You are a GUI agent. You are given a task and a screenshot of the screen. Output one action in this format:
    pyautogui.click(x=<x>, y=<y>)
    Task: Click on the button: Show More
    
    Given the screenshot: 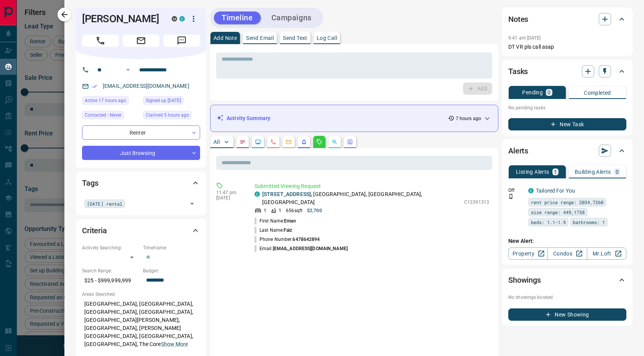 What is the action you would take?
    pyautogui.click(x=174, y=344)
    